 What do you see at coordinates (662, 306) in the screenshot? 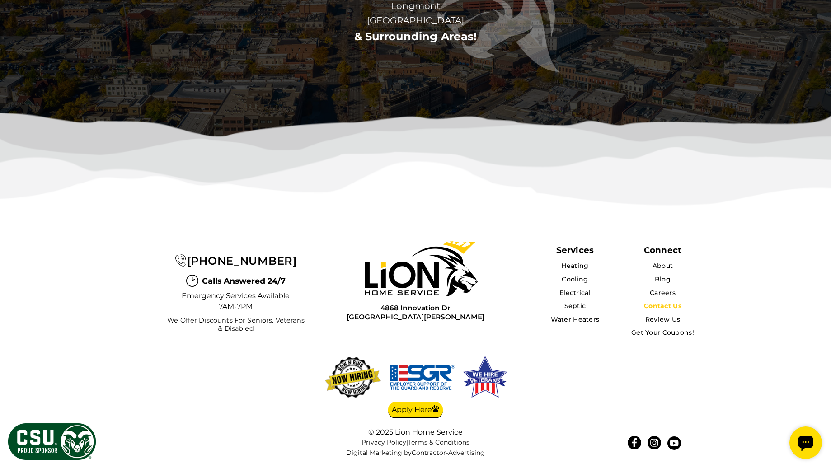
I see `a: Contact Us` at bounding box center [662, 306].